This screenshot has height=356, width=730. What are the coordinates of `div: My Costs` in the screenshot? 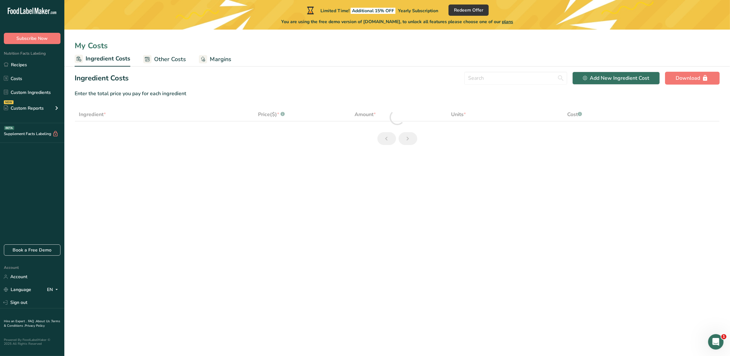 It's located at (397, 46).